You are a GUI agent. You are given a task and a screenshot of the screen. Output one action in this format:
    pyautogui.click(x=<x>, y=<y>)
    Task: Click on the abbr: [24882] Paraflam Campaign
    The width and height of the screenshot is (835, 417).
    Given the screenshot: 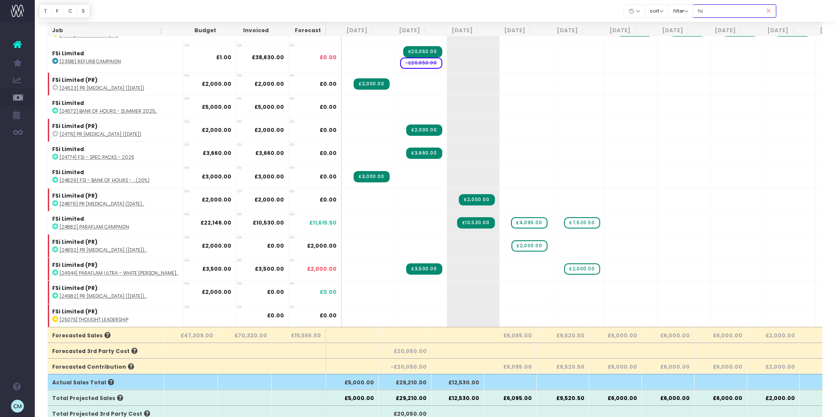 What is the action you would take?
    pyautogui.click(x=94, y=227)
    